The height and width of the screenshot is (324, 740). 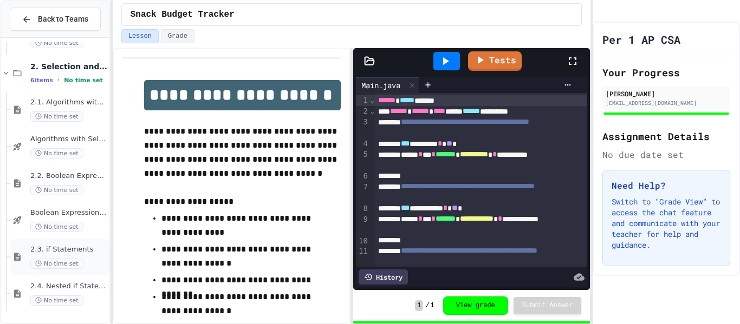 What do you see at coordinates (69, 139) in the screenshot?
I see `span: Algorithms with Selection and Repetition - Topic 2.1` at bounding box center [69, 139].